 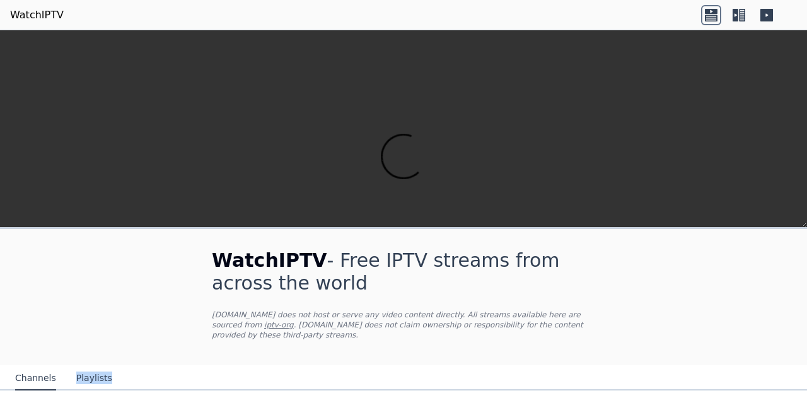 I want to click on span: WatchIPTV, so click(x=269, y=260).